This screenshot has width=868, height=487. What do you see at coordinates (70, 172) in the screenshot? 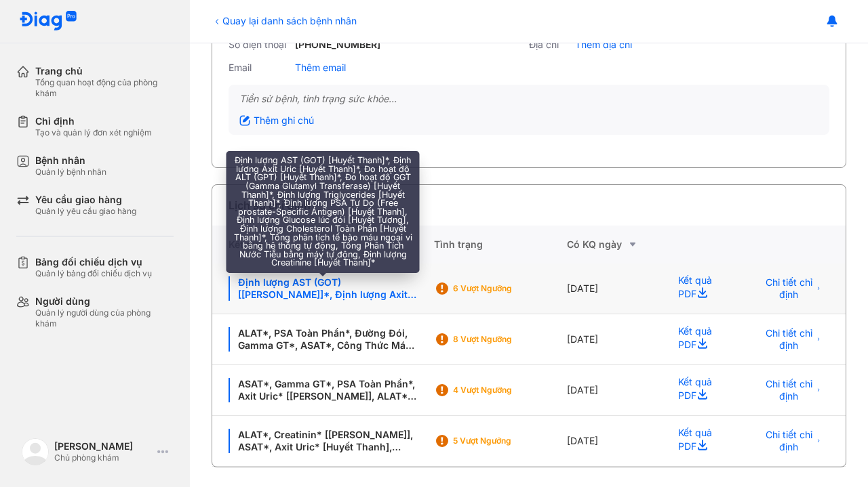
I see `div: Quản lý bệnh nhân` at bounding box center [70, 172].